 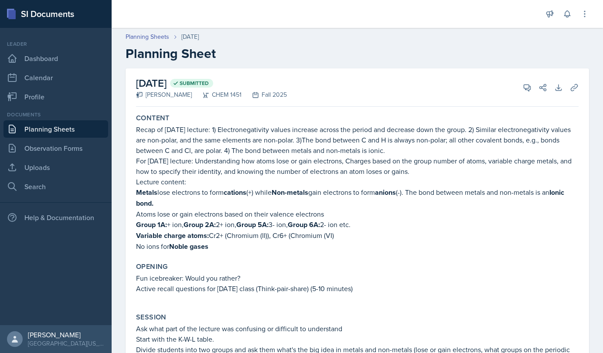 What do you see at coordinates (146, 192) in the screenshot?
I see `strong: Metals` at bounding box center [146, 192].